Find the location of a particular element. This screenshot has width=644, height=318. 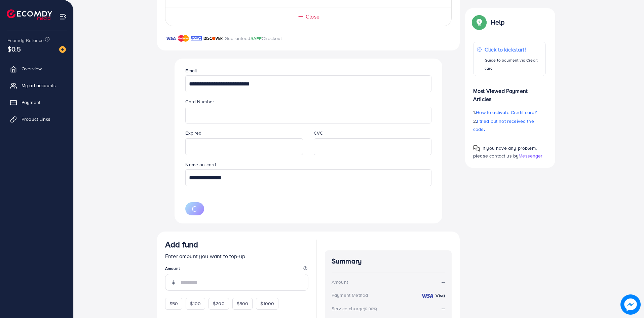

span: Ecomdy Balance is located at coordinates (26, 40).